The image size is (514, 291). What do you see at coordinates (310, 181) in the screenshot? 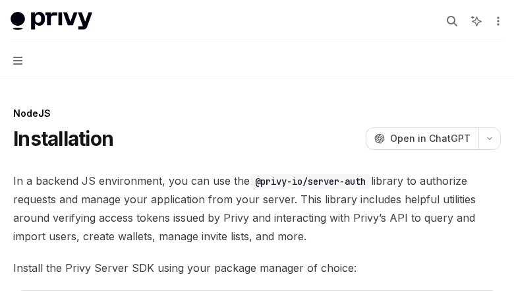
I see `code: @privy-io/server-auth` at bounding box center [310, 181].